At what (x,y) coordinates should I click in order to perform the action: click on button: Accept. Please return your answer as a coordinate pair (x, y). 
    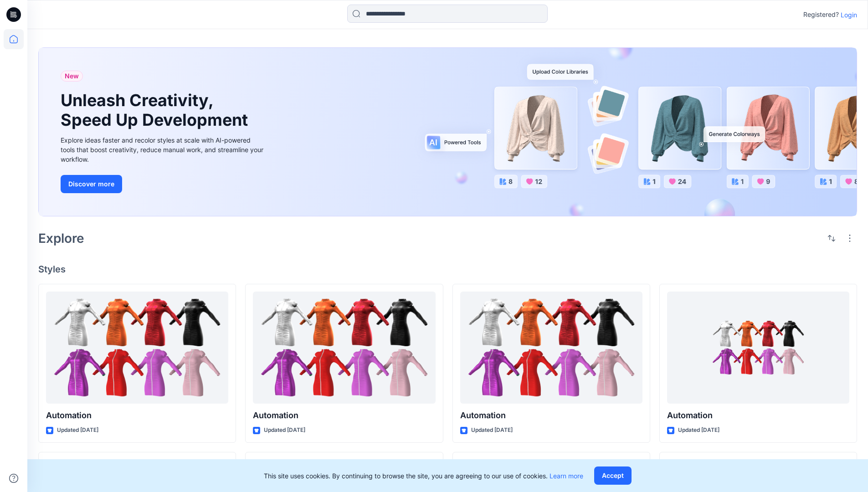
    Looking at the image, I should click on (613, 475).